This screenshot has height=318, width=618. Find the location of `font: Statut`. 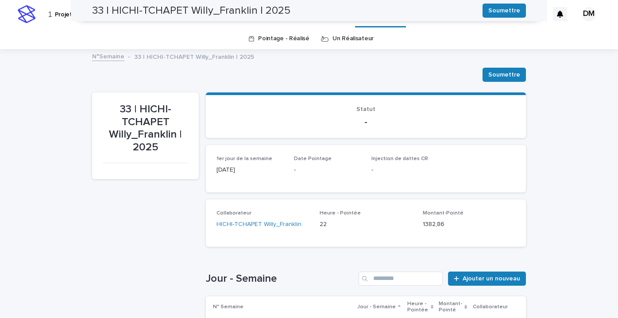

font: Statut is located at coordinates (366, 109).